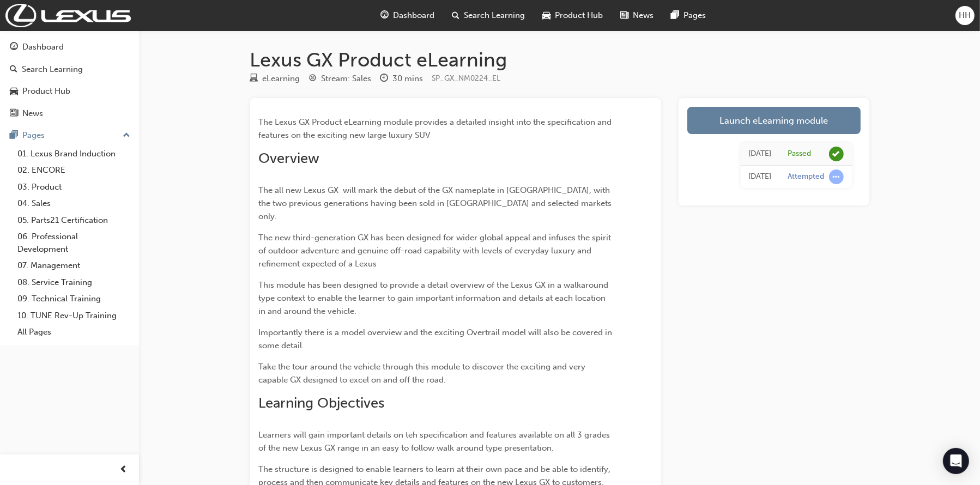  What do you see at coordinates (956, 461) in the screenshot?
I see `div: Open Intercom Messenger` at bounding box center [956, 461].